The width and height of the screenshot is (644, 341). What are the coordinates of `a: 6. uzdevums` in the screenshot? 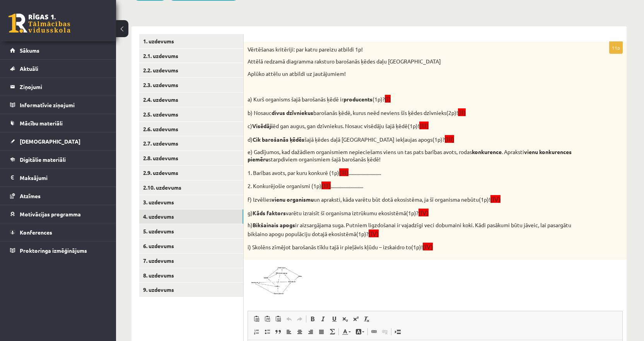 It's located at (191, 246).